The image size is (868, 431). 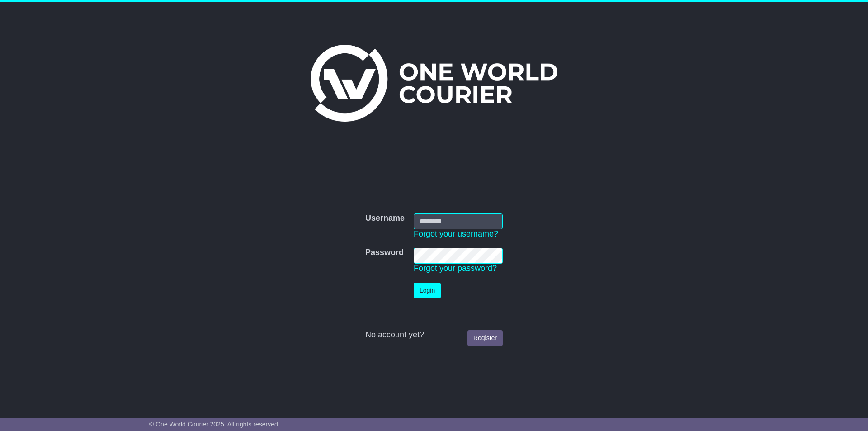 I want to click on div: No account yet?, so click(x=434, y=335).